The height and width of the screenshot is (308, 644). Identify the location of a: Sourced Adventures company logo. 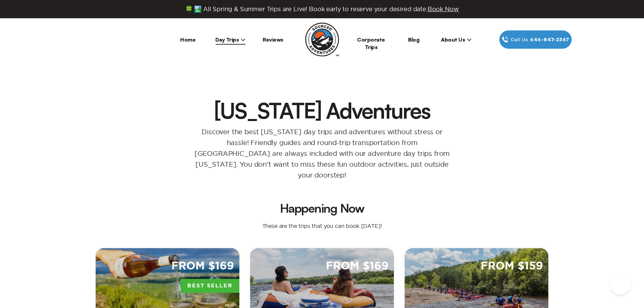
(322, 39).